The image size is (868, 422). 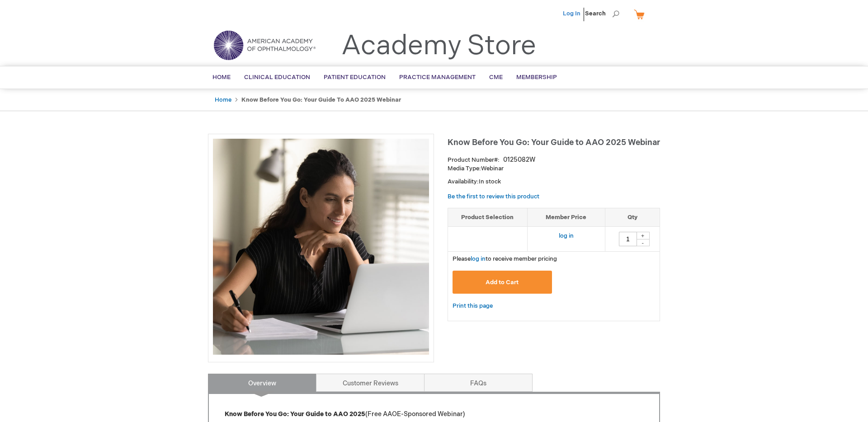 I want to click on strong: Know Before You Go: Your Guide to AAO 2025, so click(x=295, y=414).